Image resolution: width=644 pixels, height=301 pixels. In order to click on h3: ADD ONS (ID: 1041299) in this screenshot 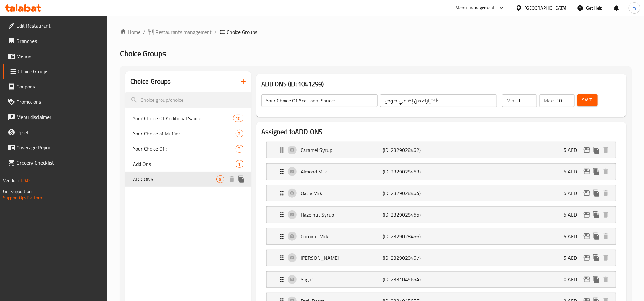, I will do `click(441, 84)`.